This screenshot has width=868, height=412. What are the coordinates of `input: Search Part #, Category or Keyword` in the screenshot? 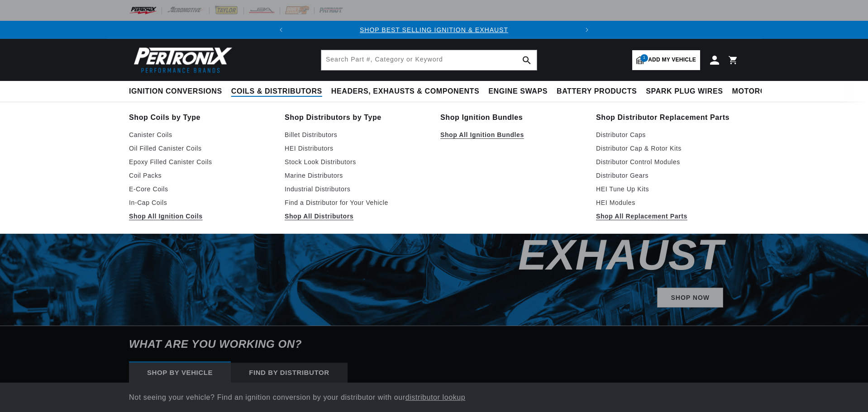 It's located at (429, 60).